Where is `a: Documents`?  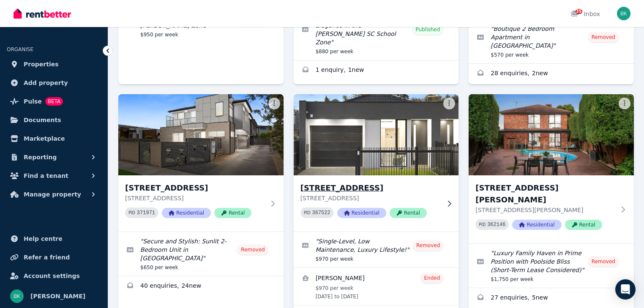 a: Documents is located at coordinates (53, 120).